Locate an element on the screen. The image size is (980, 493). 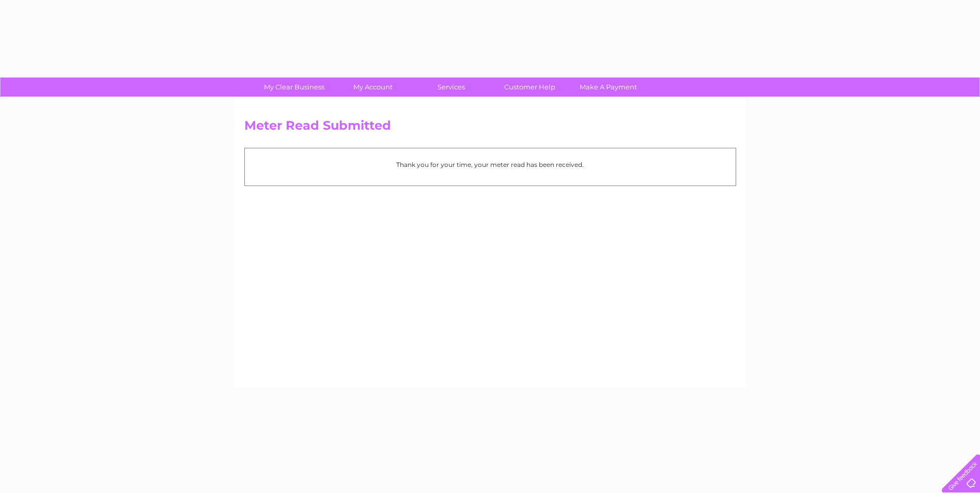
a: My Clear Business is located at coordinates (294, 87).